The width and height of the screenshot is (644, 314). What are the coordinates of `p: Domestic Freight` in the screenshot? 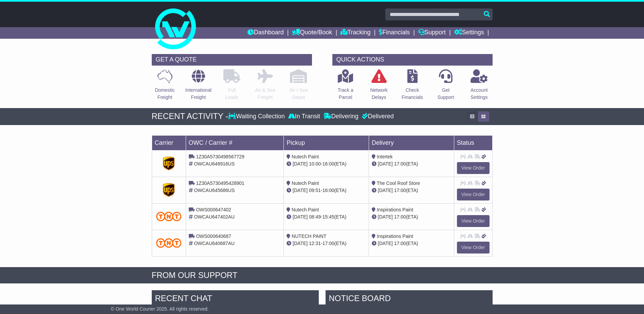 It's located at (165, 94).